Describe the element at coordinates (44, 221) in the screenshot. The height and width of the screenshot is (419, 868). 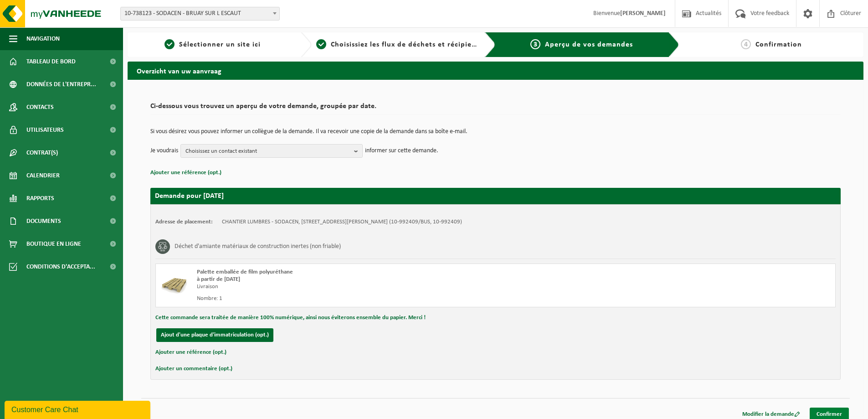
I see `span: Documents` at that location.